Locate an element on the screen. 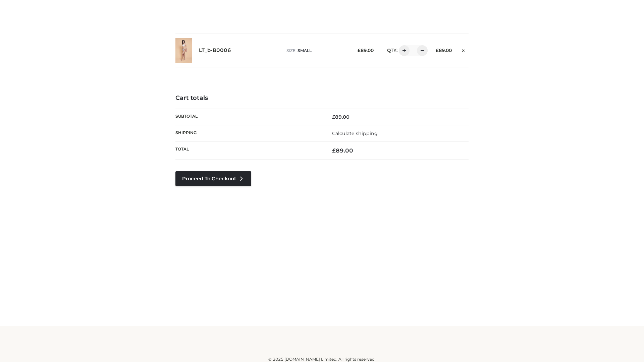  a: Remove this item is located at coordinates (464, 50).